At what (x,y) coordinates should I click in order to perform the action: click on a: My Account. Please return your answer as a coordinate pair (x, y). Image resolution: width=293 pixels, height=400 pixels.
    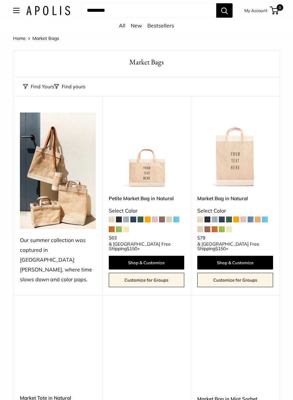
    Looking at the image, I should click on (256, 10).